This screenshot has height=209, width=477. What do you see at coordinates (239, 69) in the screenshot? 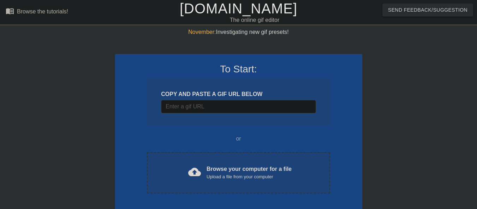
I see `h3: To Start:` at bounding box center [239, 69].